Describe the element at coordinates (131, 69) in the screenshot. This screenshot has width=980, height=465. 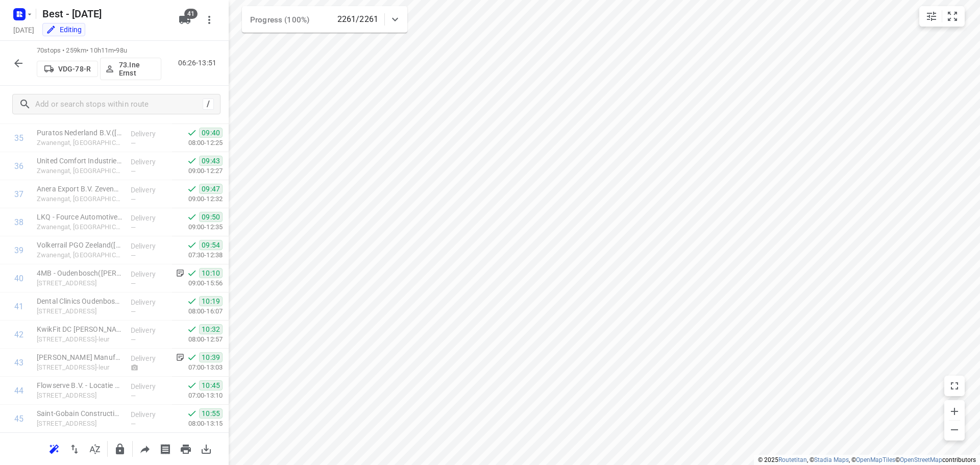
I see `button: 73.Ine Ernst` at that location.